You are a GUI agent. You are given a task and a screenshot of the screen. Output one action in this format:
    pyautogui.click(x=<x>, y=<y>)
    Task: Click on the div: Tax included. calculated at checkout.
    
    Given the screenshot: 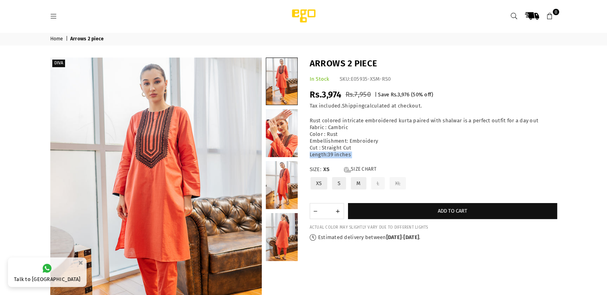 What is the action you would take?
    pyautogui.click(x=434, y=106)
    